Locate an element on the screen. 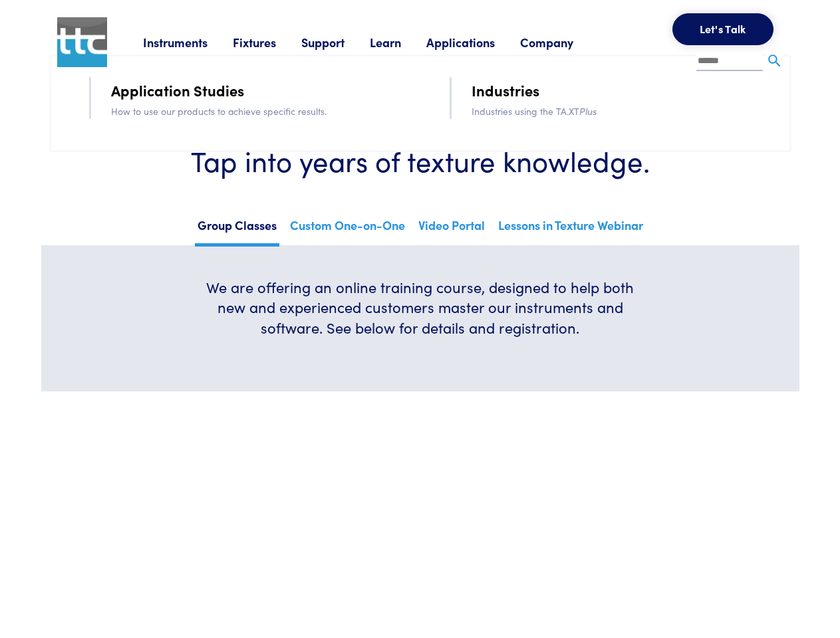 The height and width of the screenshot is (638, 840). h6: We are offering an online training course, designed to help both new and experienced customers ma... is located at coordinates (420, 307).